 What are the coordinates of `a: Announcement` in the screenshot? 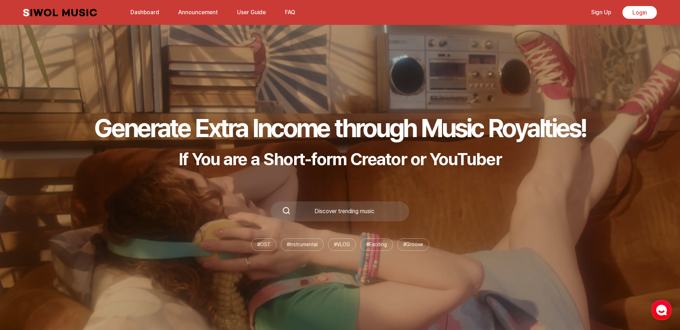 It's located at (198, 12).